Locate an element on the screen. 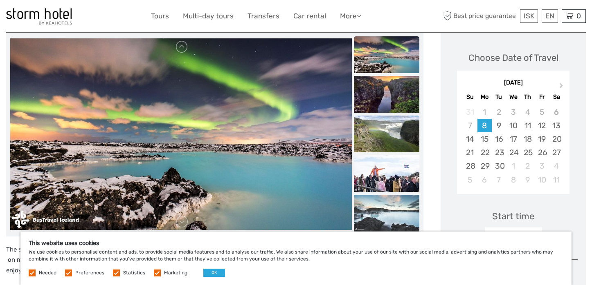 This screenshot has height=285, width=592. a: More is located at coordinates (350, 16).